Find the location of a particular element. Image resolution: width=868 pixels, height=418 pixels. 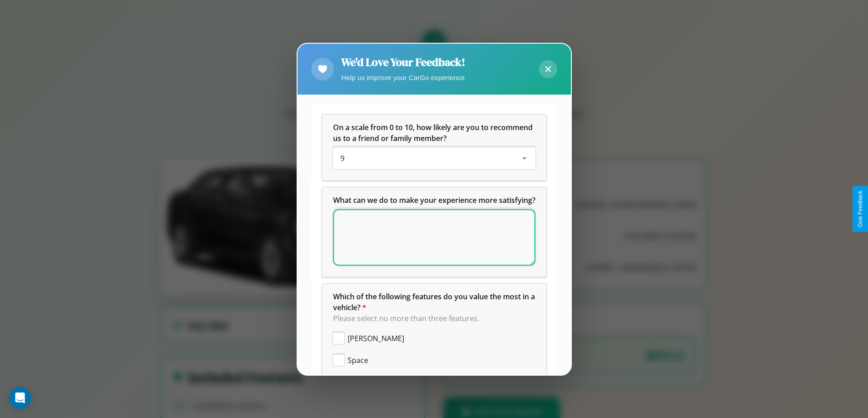

span: 9 is located at coordinates (342, 158).